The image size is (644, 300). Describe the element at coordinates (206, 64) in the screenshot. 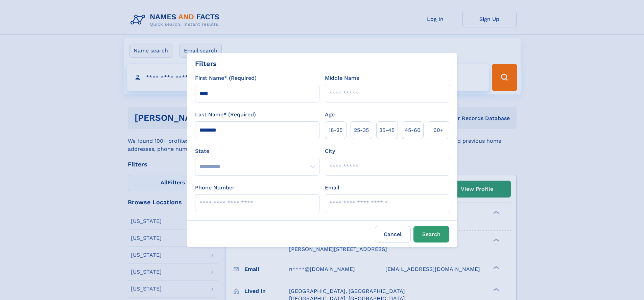

I see `div: Filters` at that location.